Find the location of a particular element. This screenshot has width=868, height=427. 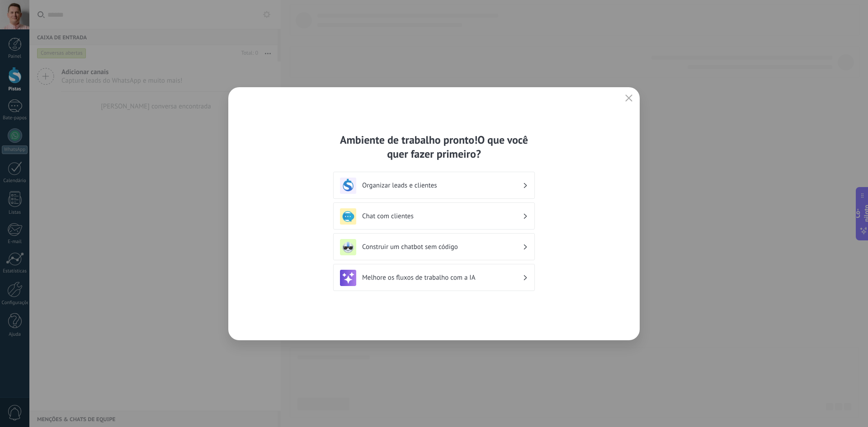

font: Organizar leads e clientes is located at coordinates (399, 185).